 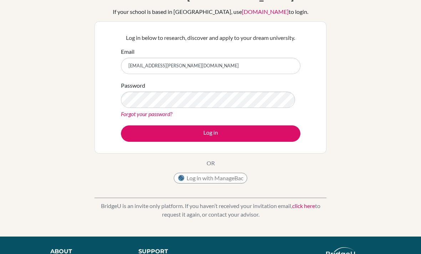 What do you see at coordinates (147, 114) in the screenshot?
I see `a: Forgot your password?` at bounding box center [147, 114].